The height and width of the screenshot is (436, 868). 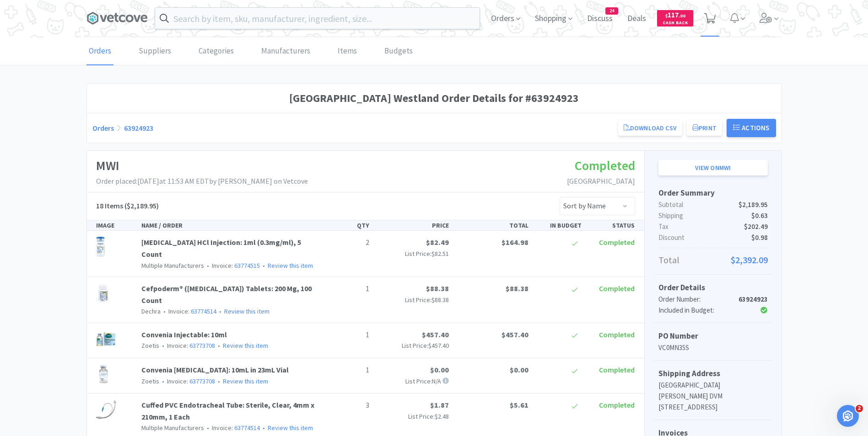 What do you see at coordinates (440, 254) in the screenshot?
I see `span: $82.51` at bounding box center [440, 254].